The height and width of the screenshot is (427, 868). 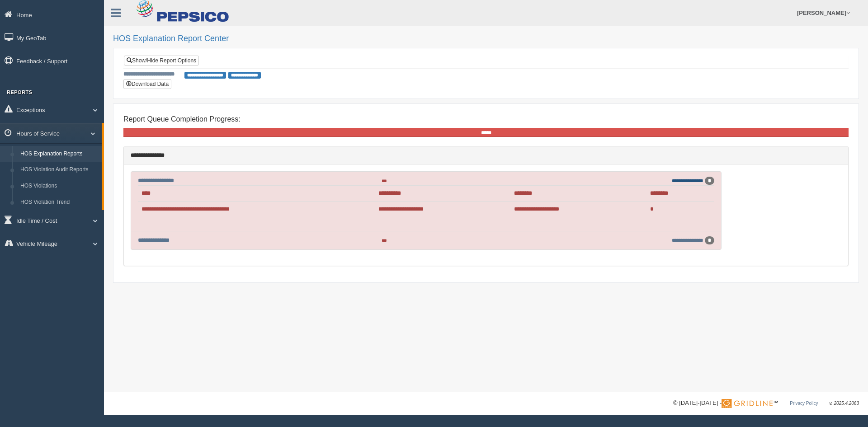 I want to click on a: HOS Explanation Reports, so click(x=59, y=155).